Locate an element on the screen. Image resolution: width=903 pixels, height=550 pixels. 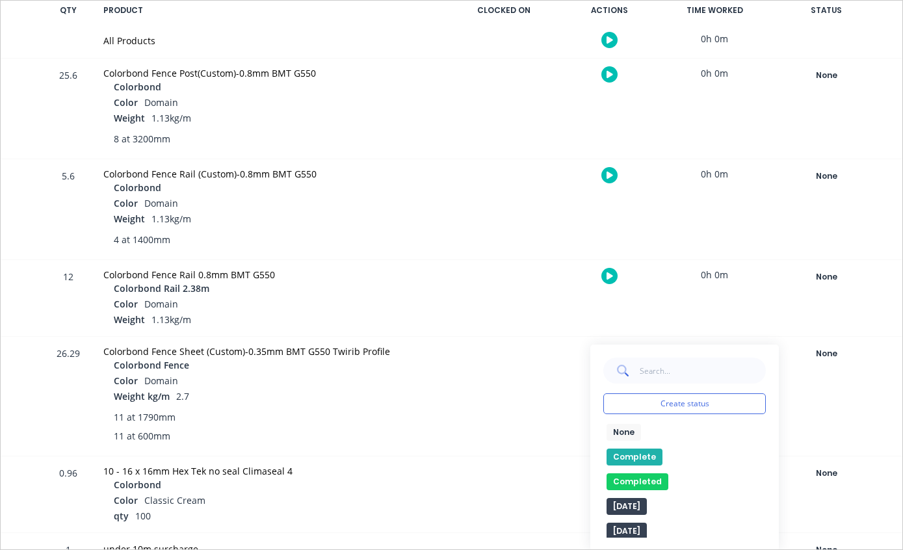
div: 5.6 is located at coordinates (68, 210).